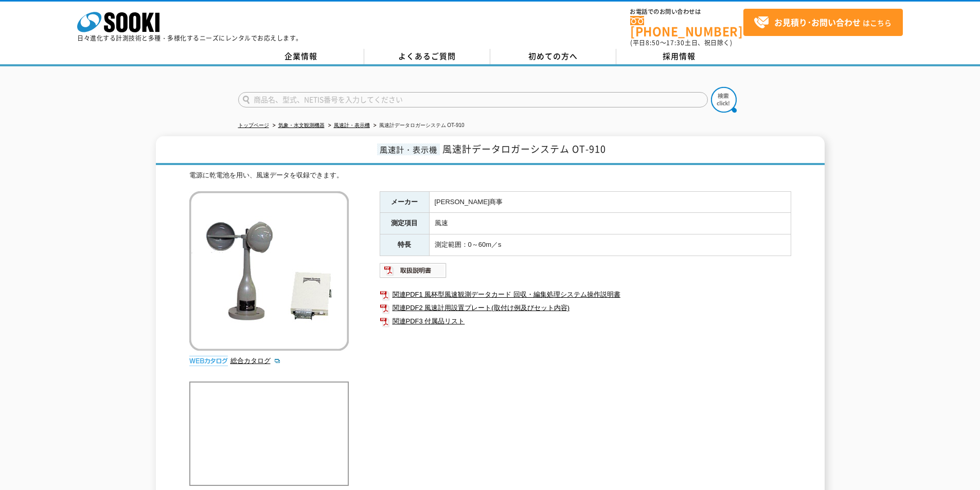 This screenshot has width=980, height=490. What do you see at coordinates (473, 100) in the screenshot?
I see `input: 商品名、型式、NETIS番号を入力してください` at bounding box center [473, 100].